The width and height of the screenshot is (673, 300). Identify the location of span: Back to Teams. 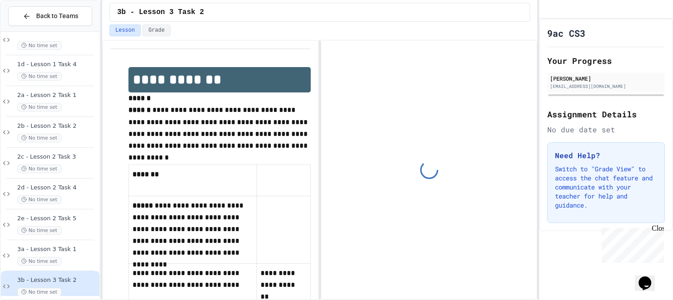
(57, 16).